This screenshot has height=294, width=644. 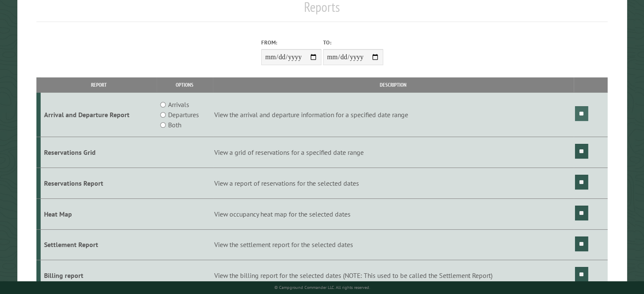 I want to click on td: Reservations Report, so click(x=98, y=183).